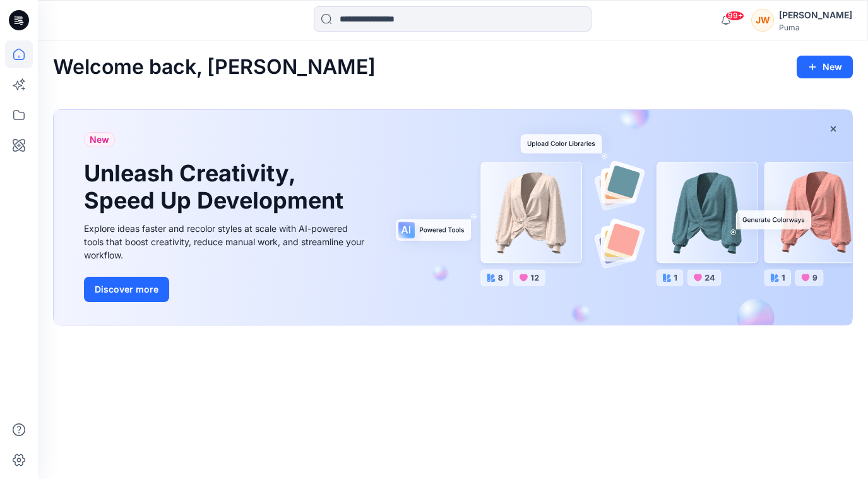 The image size is (868, 479). I want to click on a: Discover more, so click(226, 289).